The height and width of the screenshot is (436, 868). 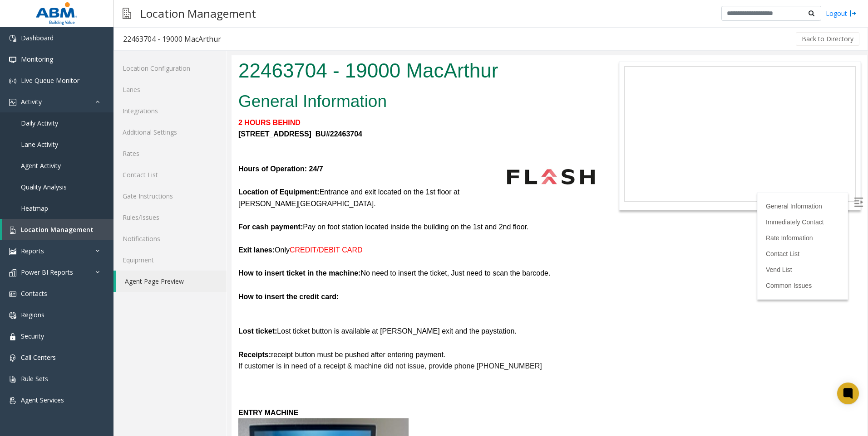 What do you see at coordinates (94, 195) in the screenshot?
I see `font: CREDIT/DEBIT CARD` at bounding box center [94, 195].